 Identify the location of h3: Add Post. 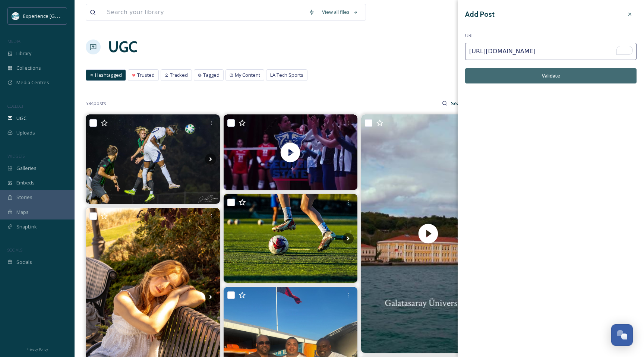
(480, 14).